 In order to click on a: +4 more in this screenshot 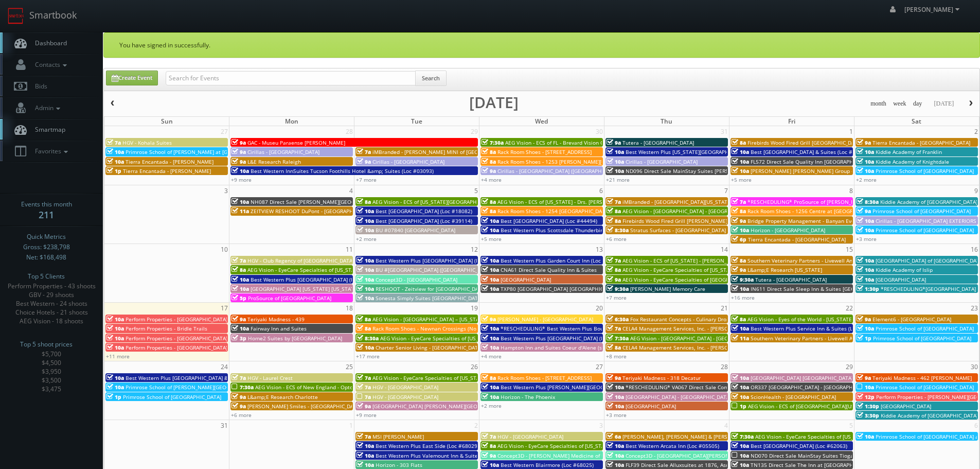, I will do `click(491, 180)`.